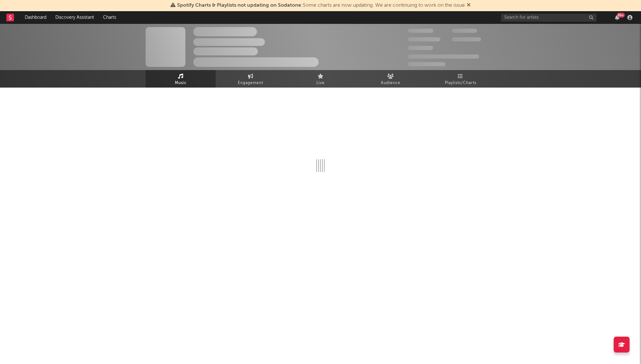 Image resolution: width=641 pixels, height=364 pixels. I want to click on a: Dashboard, so click(36, 18).